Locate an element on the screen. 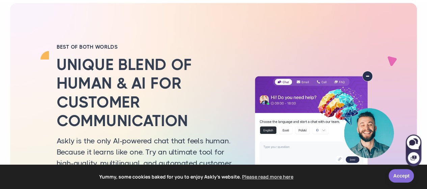 This screenshot has height=189, width=427. h2: Unique blend of human & AI for customer communication is located at coordinates (148, 93).